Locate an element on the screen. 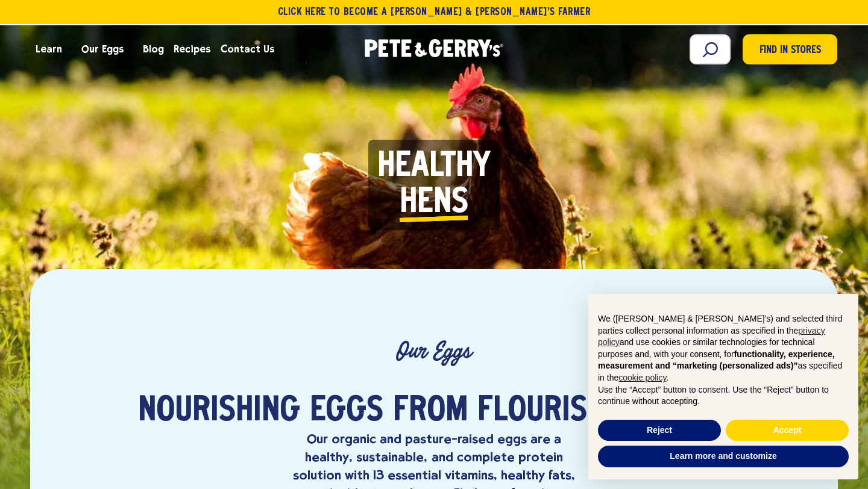 The image size is (868, 489). a: Blog is located at coordinates (153, 50).